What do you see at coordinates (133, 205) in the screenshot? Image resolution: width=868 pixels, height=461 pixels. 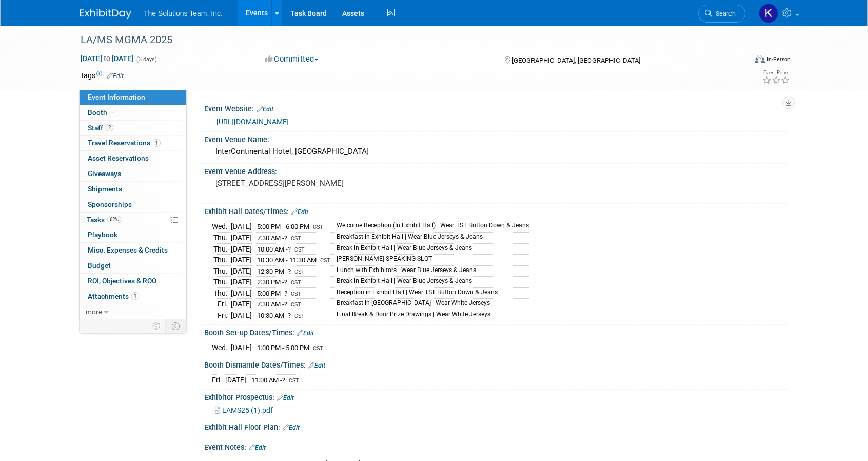 I see `a: Sponsorships` at bounding box center [133, 205].